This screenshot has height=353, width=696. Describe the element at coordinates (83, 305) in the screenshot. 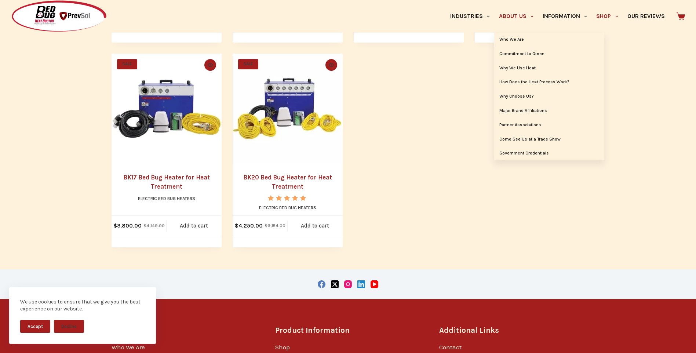

I see `div: We use cookies to ensure that we give you the best experience on our website.` at that location.